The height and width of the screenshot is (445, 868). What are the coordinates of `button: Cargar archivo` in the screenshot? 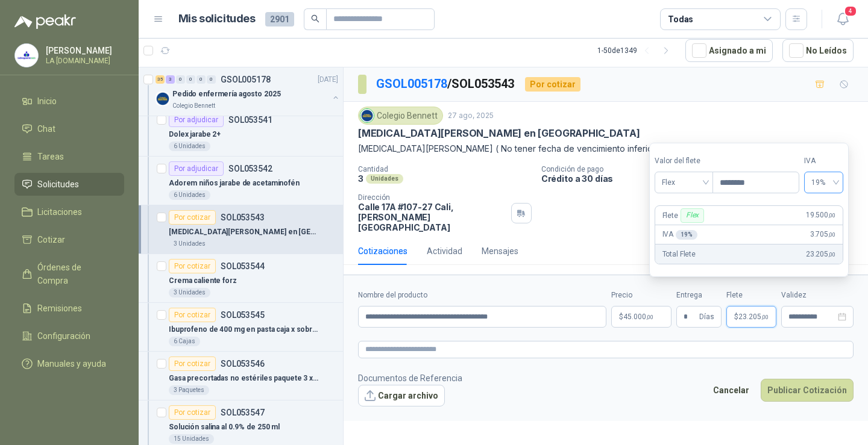 It's located at (401, 396).